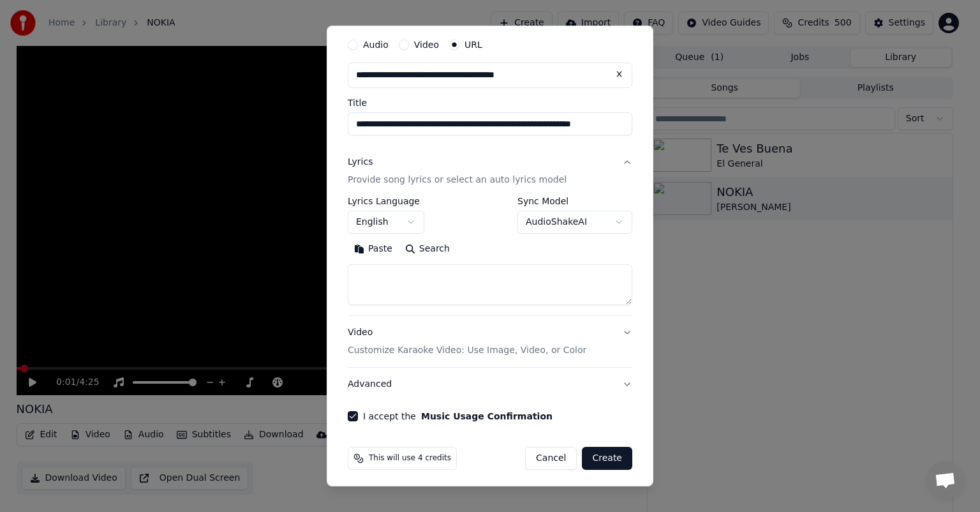  What do you see at coordinates (360, 162) in the screenshot?
I see `div: Lyrics` at bounding box center [360, 162].